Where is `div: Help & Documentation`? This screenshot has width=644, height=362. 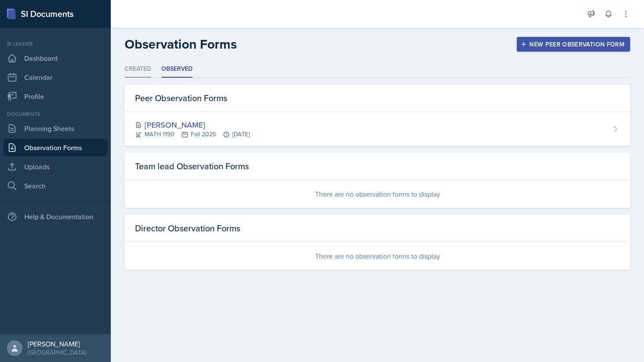 div: Help & Documentation is located at coordinates (56, 217).